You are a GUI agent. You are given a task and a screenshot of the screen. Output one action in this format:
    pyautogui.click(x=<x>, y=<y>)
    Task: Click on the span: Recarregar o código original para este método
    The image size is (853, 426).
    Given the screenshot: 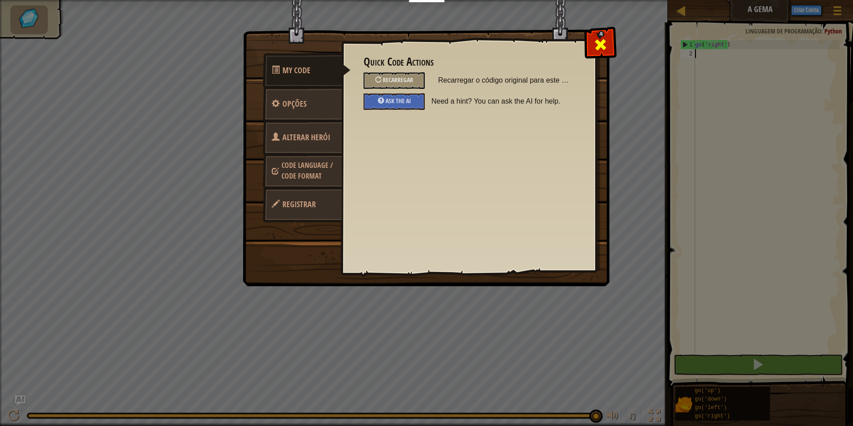 What is the action you would take?
    pyautogui.click(x=506, y=80)
    